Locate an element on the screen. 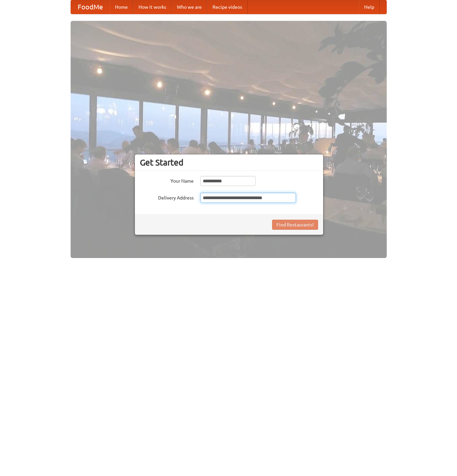  button: Find Restaurants! is located at coordinates (295, 225).